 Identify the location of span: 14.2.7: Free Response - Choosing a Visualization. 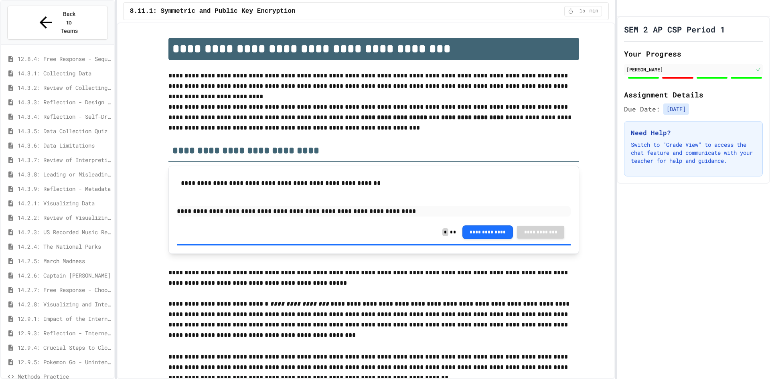
(64, 290).